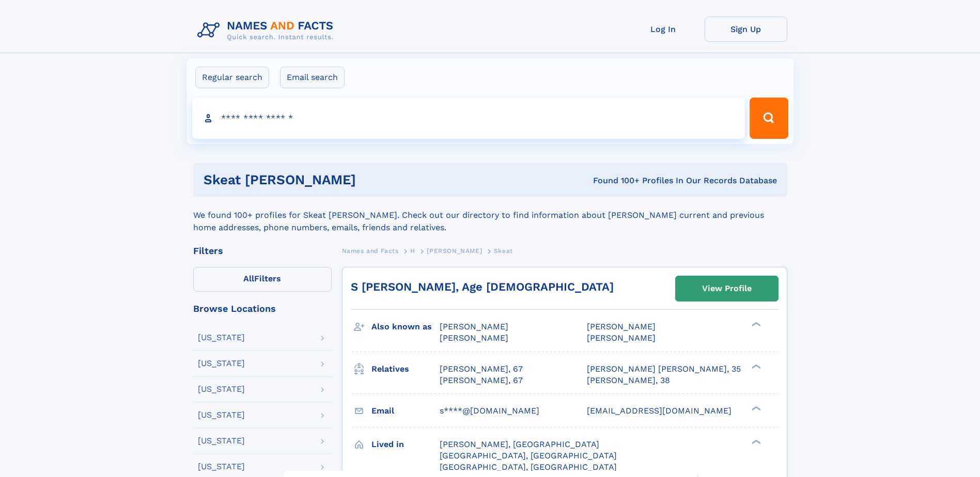 This screenshot has height=477, width=980. What do you see at coordinates (262, 251) in the screenshot?
I see `div: Filters` at bounding box center [262, 251].